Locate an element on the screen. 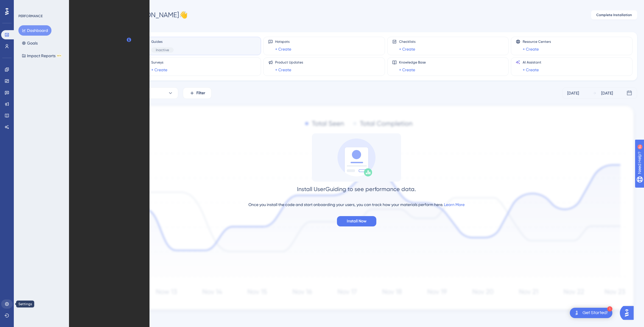 This screenshot has width=644, height=327. div: BETA is located at coordinates (59, 55).